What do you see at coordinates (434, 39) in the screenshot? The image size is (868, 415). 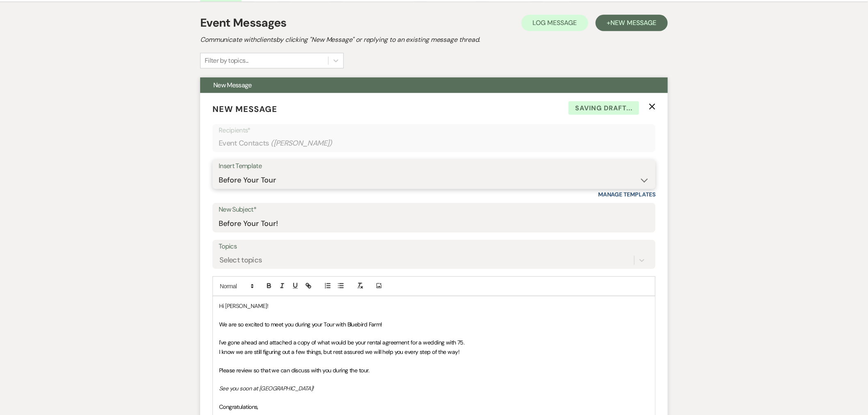 I see `h2: Communicate with clients by clicking "New Message" or replying to an existing message thread.` at bounding box center [434, 39].